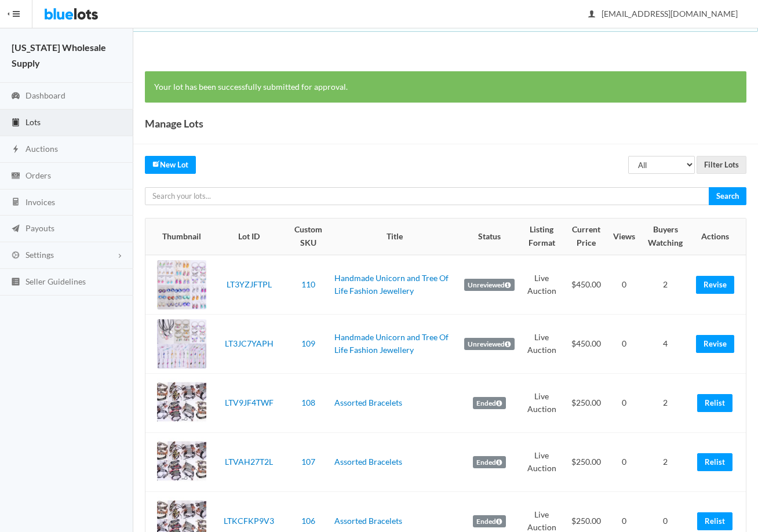 Image resolution: width=758 pixels, height=532 pixels. I want to click on ion-icon: flash, so click(15, 150).